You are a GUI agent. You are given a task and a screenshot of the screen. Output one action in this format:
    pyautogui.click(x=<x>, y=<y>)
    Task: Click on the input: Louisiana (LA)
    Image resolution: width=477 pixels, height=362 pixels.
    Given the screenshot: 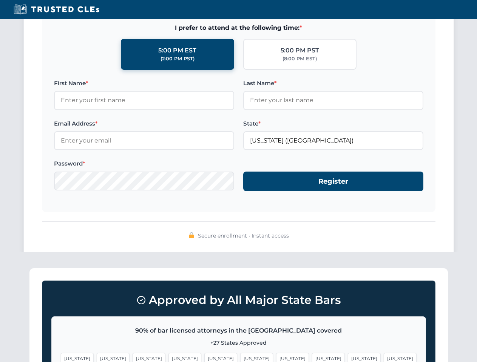 What is the action you would take?
    pyautogui.click(x=333, y=141)
    